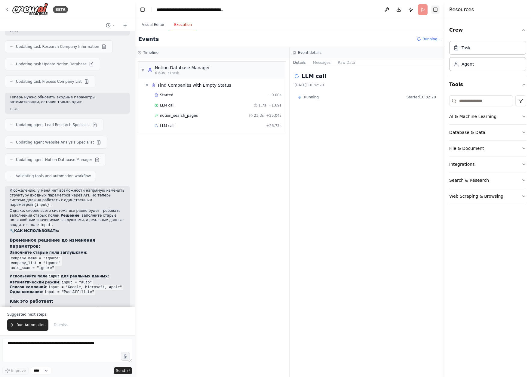 The image size is (531, 377). I want to click on code: input = "PushAffiliate", so click(69, 292).